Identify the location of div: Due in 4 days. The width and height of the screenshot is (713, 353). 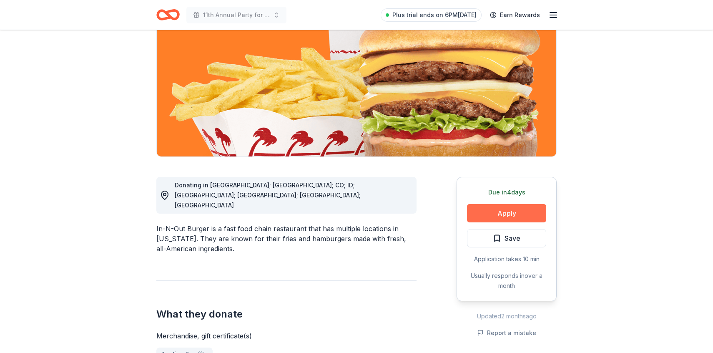
(507, 192).